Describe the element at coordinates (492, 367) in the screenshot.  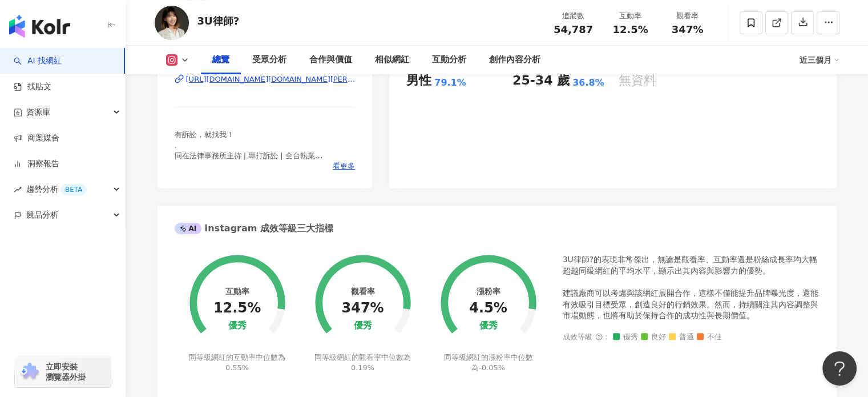
I see `span: -0.05%` at that location.